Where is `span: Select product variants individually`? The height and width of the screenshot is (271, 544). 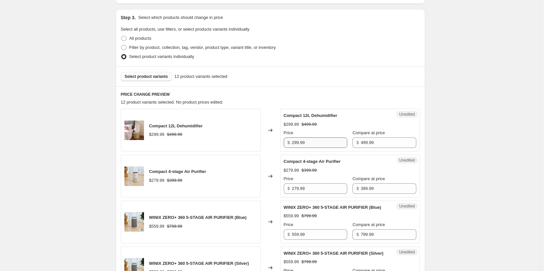
span: Select product variants individually is located at coordinates (162, 56).